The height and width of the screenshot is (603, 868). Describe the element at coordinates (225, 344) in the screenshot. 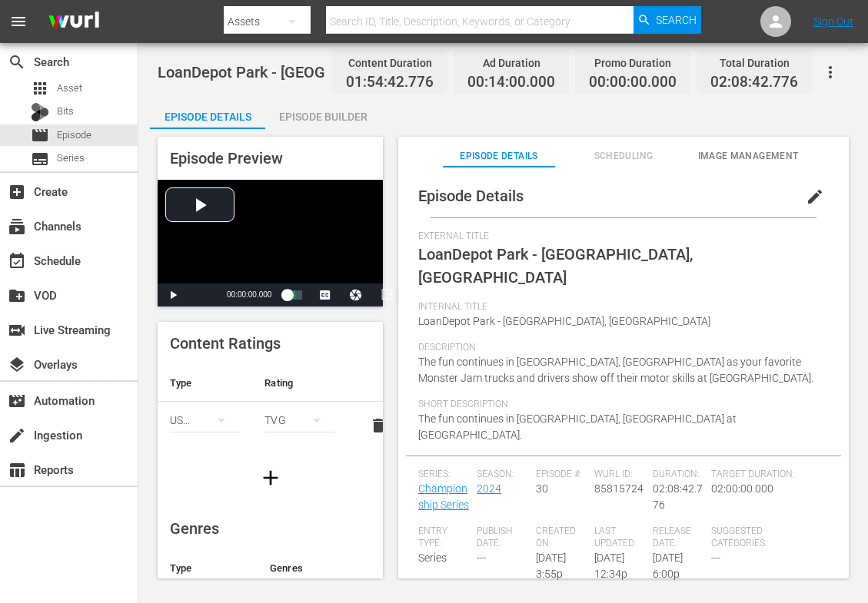

I see `span: Content Ratings` at that location.